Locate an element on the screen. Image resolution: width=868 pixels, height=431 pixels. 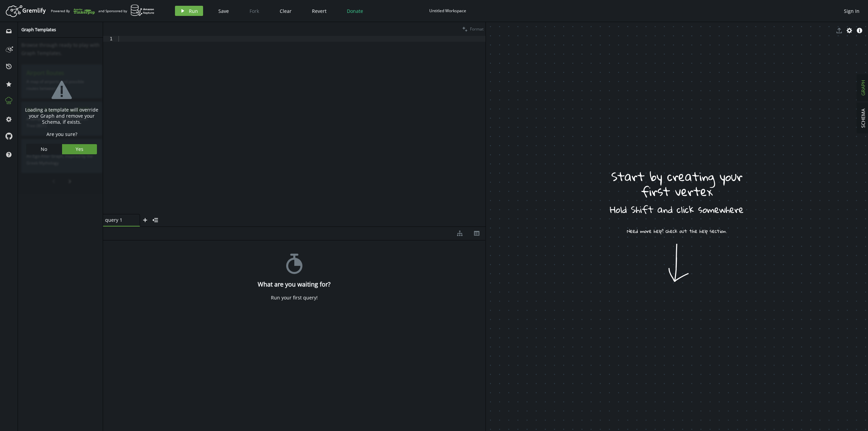
span: SCHEMA is located at coordinates (863, 118).